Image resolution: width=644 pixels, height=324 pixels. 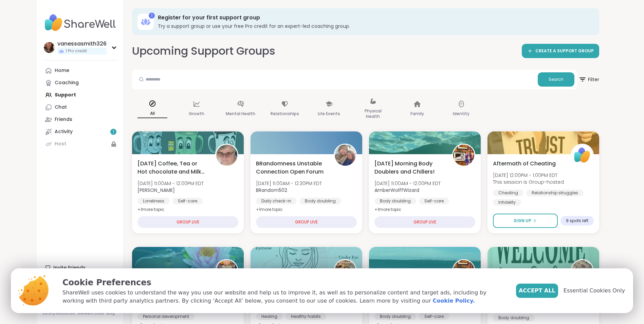 What do you see at coordinates (524, 164) in the screenshot?
I see `span: Aftermath of Cheating` at bounding box center [524, 164].